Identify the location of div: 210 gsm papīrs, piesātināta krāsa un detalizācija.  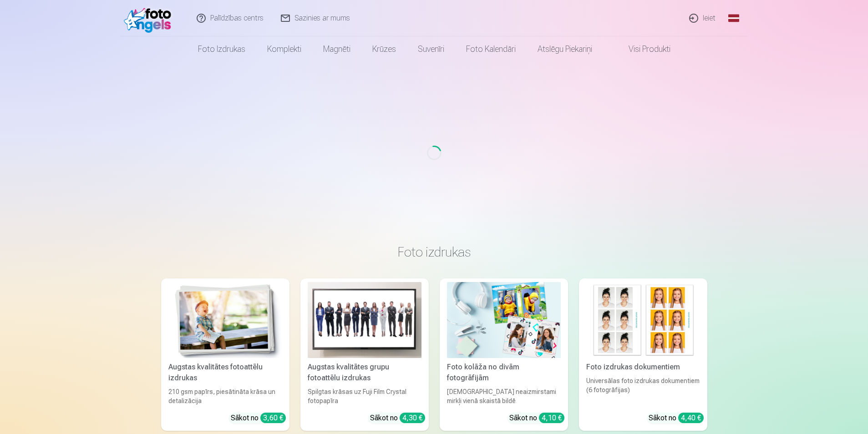
(225, 397).